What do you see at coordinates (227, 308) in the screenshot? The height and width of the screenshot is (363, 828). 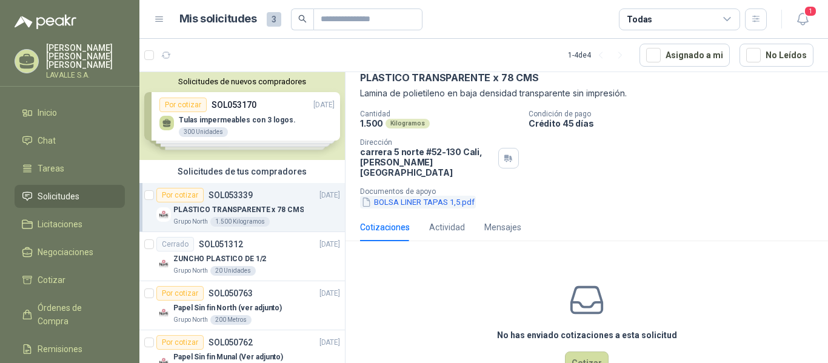 I see `p: Papel Sin fin North (ver adjunto)` at bounding box center [227, 308].